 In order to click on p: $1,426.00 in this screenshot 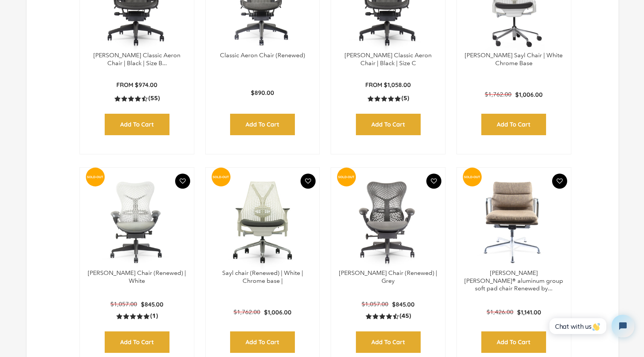, I will do `click(502, 312)`.